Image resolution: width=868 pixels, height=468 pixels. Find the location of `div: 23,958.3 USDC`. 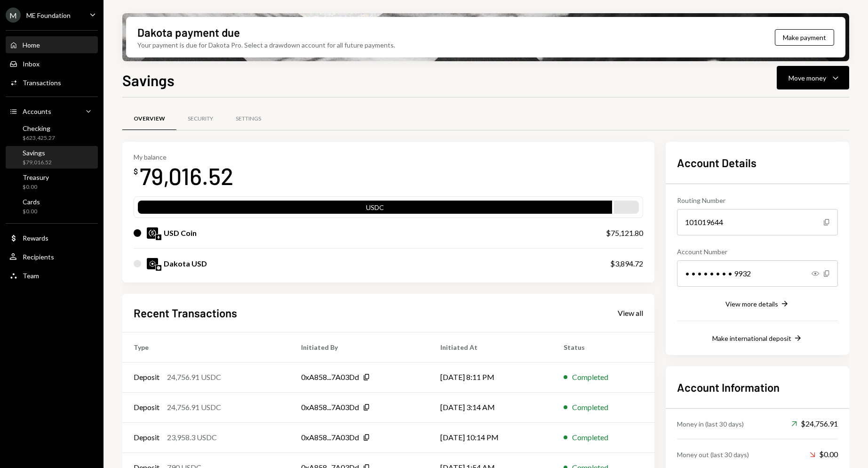

div: 23,958.3 USDC is located at coordinates (192, 437).